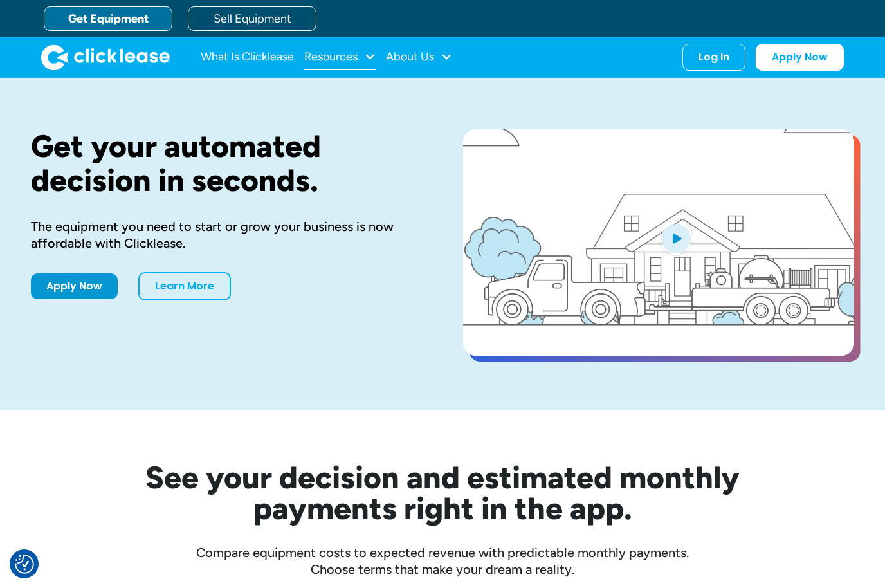 The height and width of the screenshot is (588, 885). I want to click on div: About Us, so click(418, 57).